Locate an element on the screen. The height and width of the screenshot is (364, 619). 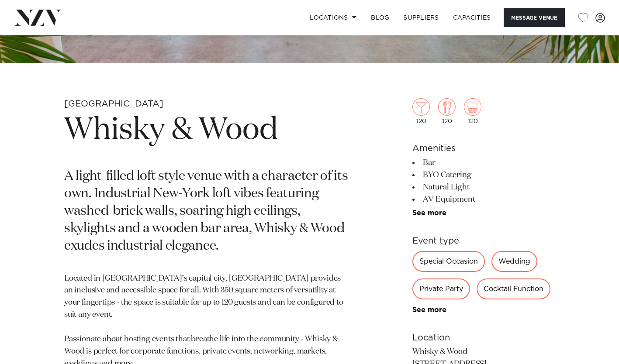
a: SUPPLIERS is located at coordinates (421, 18).